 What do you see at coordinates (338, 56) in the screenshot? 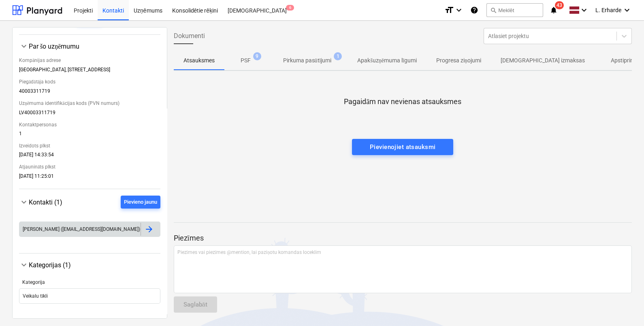
I see `span: 1` at bounding box center [338, 56].